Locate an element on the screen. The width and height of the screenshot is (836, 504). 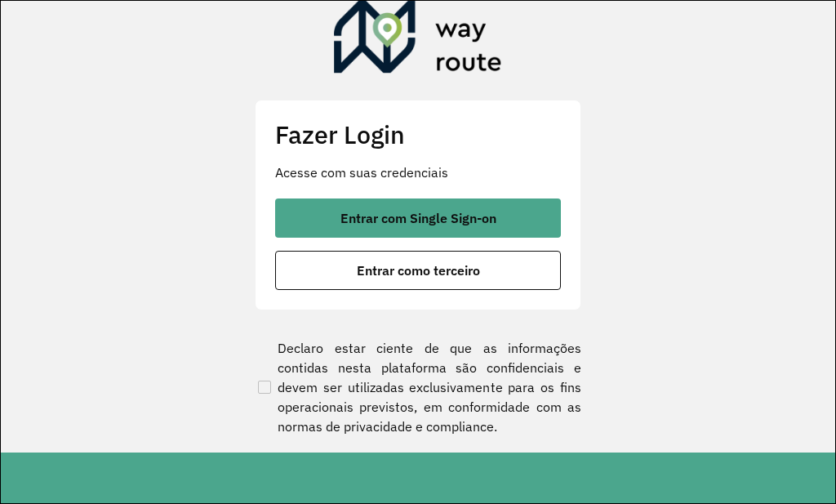
img: Roteirizador AmbevTech is located at coordinates (418, 40).